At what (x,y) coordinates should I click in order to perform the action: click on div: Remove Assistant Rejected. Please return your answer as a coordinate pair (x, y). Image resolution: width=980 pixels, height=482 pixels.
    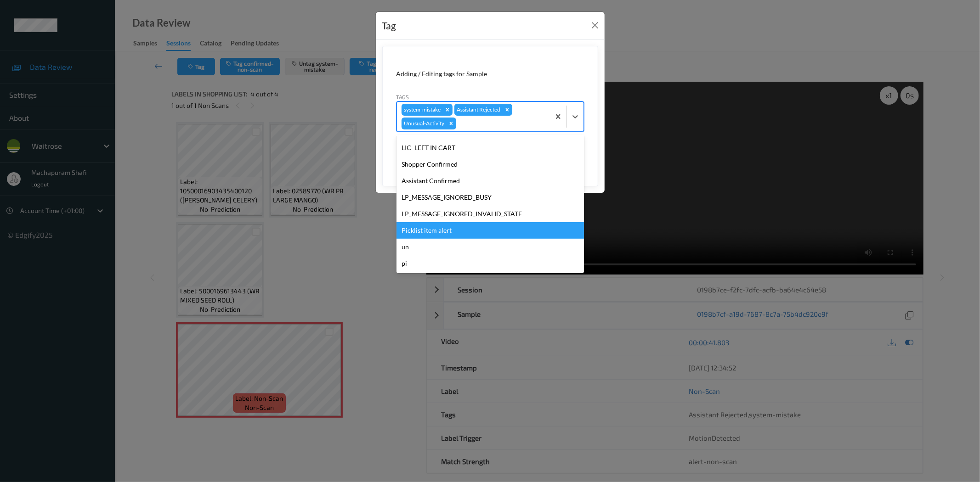
    Looking at the image, I should click on (507, 110).